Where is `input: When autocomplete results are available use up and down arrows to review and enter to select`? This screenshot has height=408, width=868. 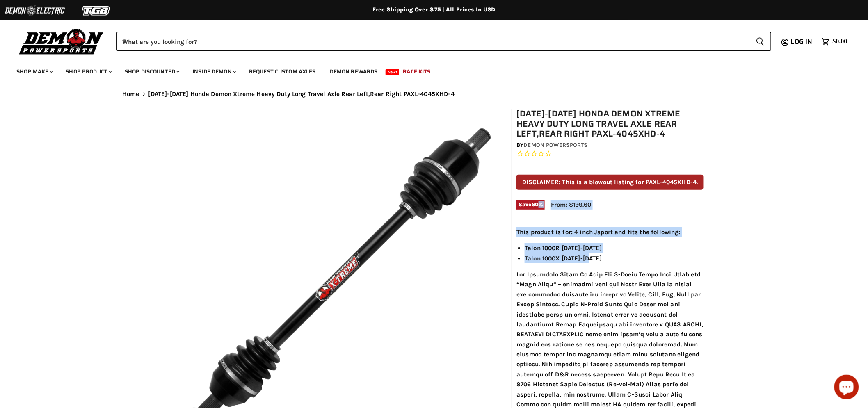 input: When autocomplete results are available use up and down arrows to review and enter to select is located at coordinates (433, 41).